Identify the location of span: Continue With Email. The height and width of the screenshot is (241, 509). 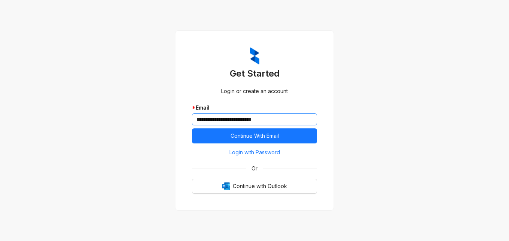
(254, 136).